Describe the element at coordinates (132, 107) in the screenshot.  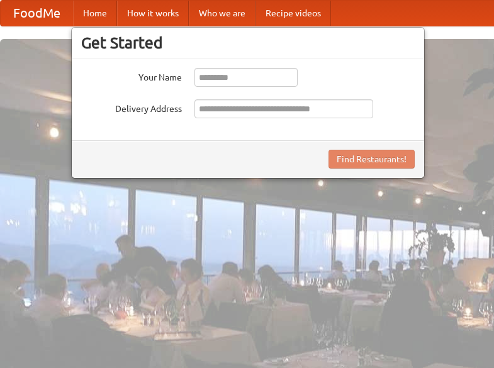
I see `label: Delivery Address` at that location.